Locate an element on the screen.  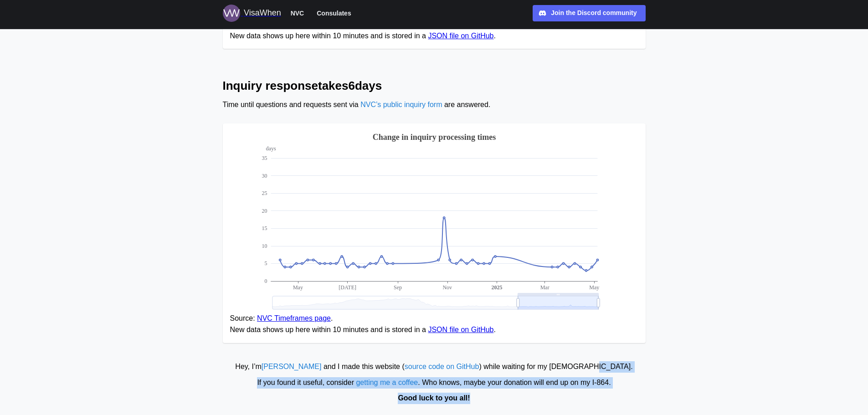
a: NVC Timeframes page is located at coordinates (294, 318).